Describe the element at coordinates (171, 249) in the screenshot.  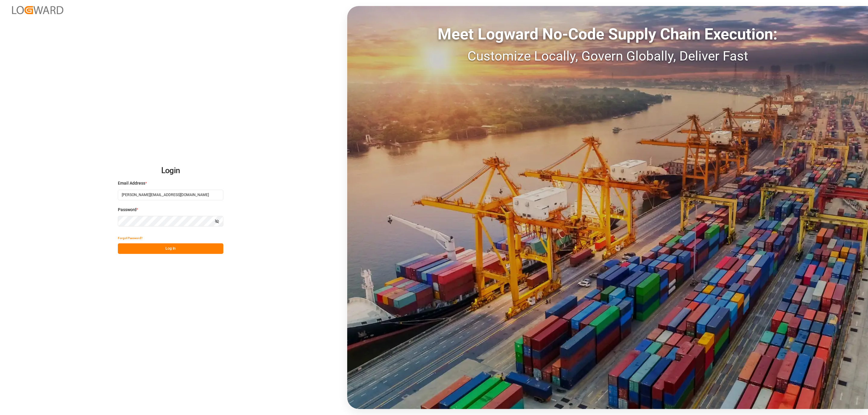
I see `button: Log In` at that location.